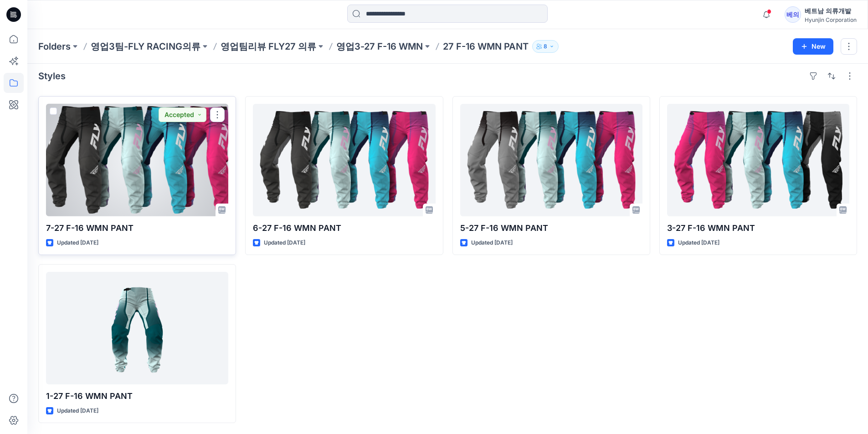 Image resolution: width=868 pixels, height=434 pixels. Describe the element at coordinates (380, 46) in the screenshot. I see `p: 영업3-27 F-16 WMN` at that location.